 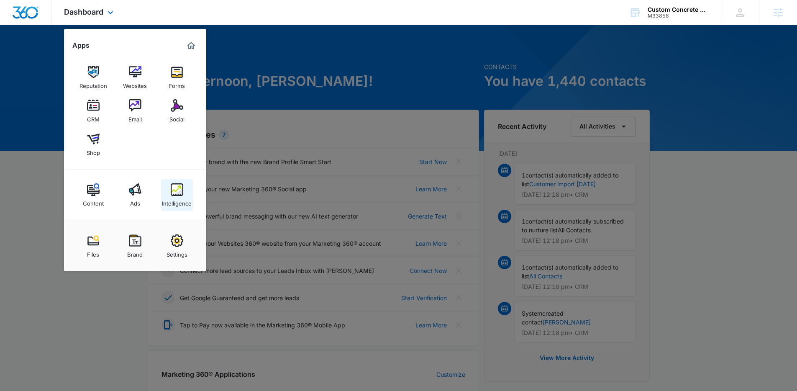 I want to click on a: Email, so click(x=135, y=111).